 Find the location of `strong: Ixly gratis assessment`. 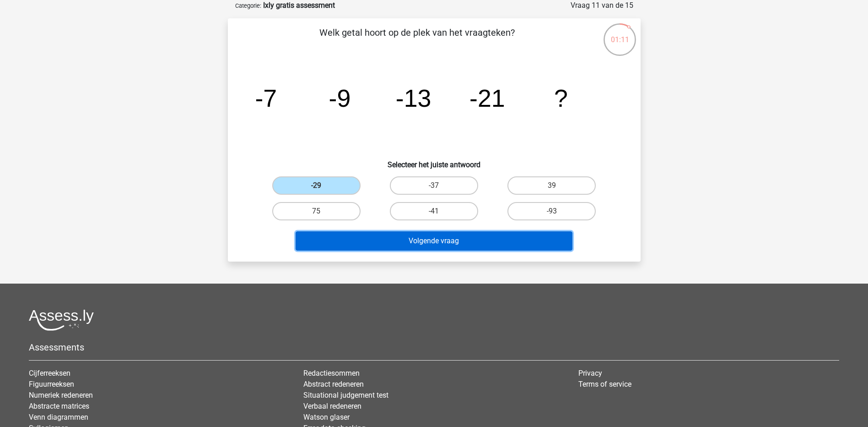

strong: Ixly gratis assessment is located at coordinates (299, 5).